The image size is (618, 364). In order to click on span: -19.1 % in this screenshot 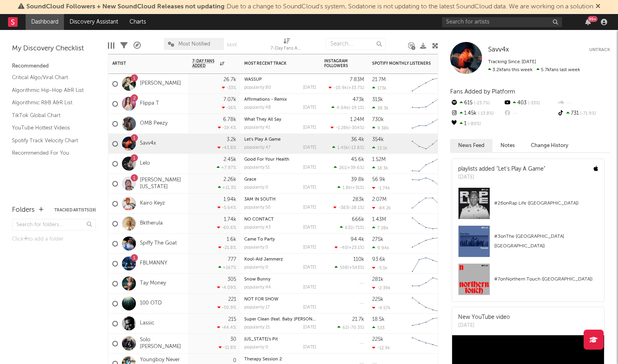, I will do `click(356, 108)`.